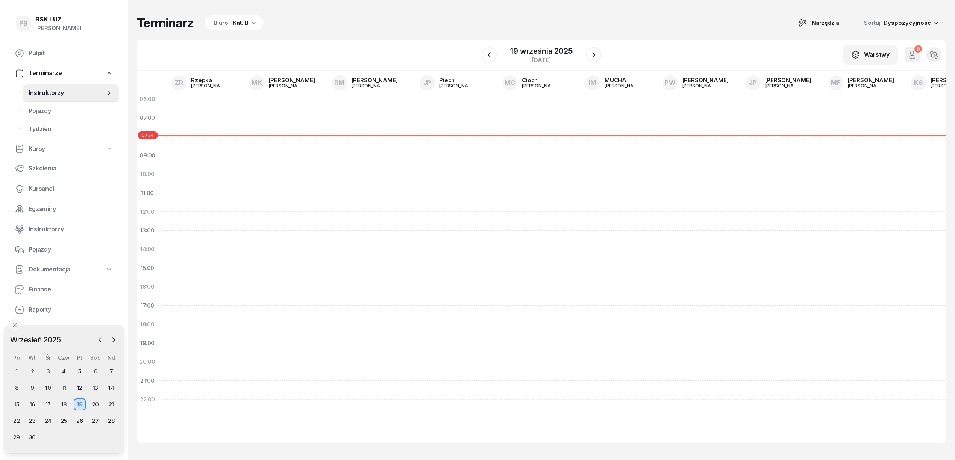 The height and width of the screenshot is (460, 955). What do you see at coordinates (147, 156) in the screenshot?
I see `div: 09:00` at bounding box center [147, 156].